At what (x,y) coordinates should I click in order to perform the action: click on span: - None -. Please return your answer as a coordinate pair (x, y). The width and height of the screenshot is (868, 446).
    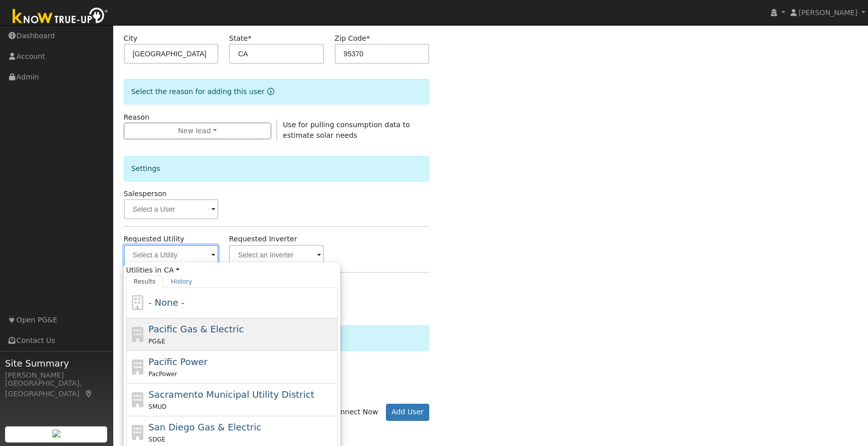
    Looking at the image, I should click on (166, 302).